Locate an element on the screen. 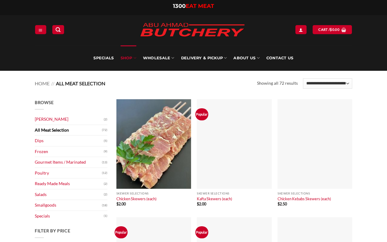 The width and height of the screenshot is (387, 242). span: (18) is located at coordinates (105, 206).